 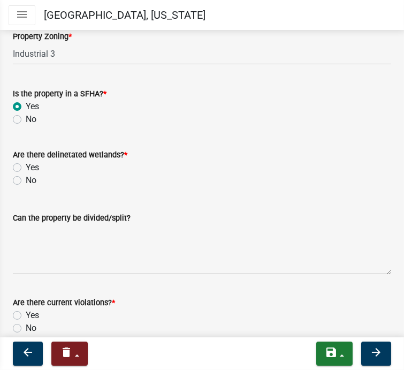 I want to click on label: Are there current violations?, so click(x=64, y=303).